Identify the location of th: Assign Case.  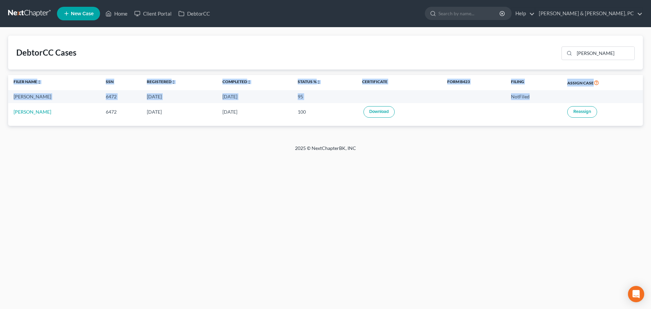
(603, 83).